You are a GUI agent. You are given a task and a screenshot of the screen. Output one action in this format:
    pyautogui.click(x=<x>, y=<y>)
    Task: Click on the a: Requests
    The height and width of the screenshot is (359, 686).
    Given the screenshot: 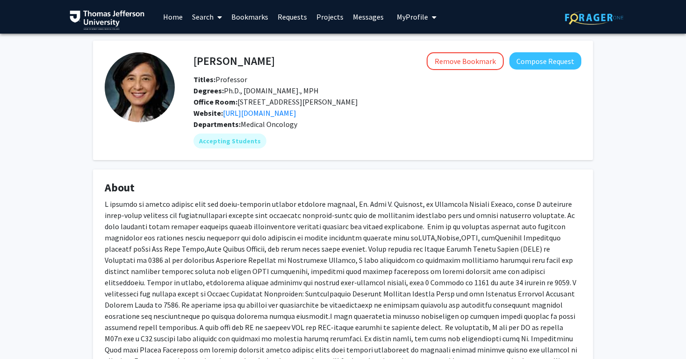 What is the action you would take?
    pyautogui.click(x=292, y=17)
    